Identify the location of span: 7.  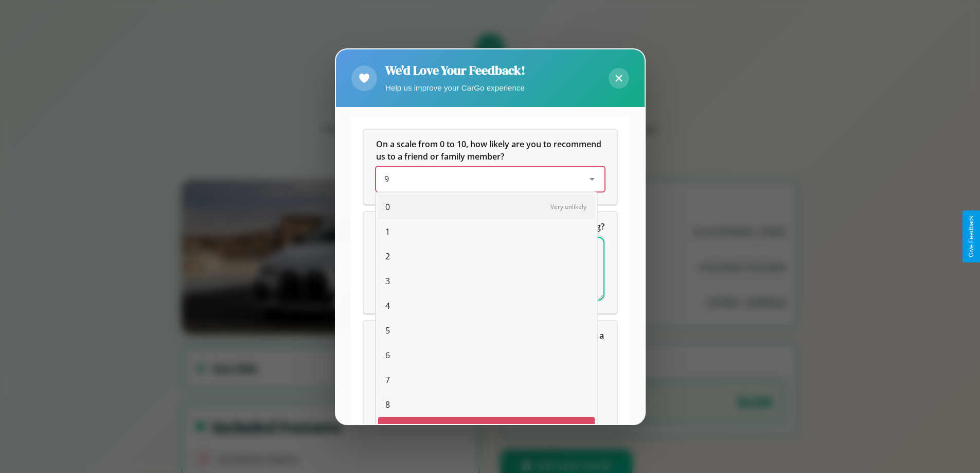
(387, 380).